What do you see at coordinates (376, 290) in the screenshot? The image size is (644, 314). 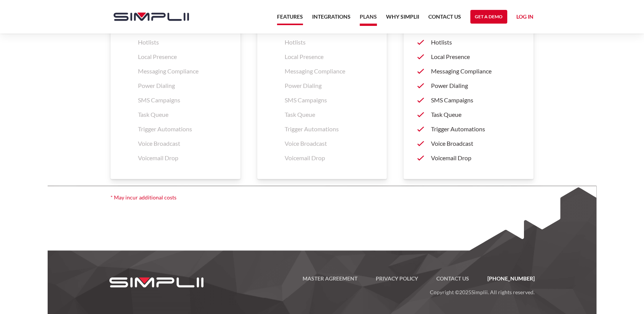 I see `p: Copyright © Simplii. All rights reserved.` at bounding box center [376, 290].